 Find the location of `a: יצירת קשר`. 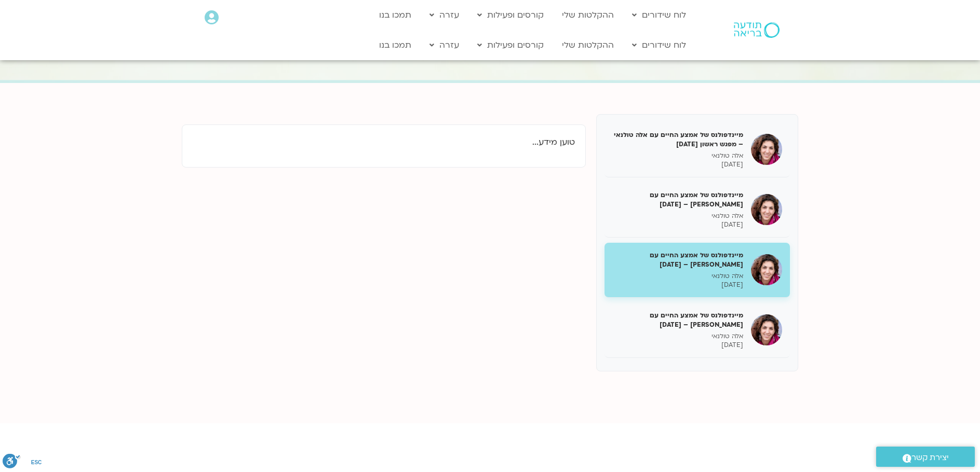

a: יצירת קשר is located at coordinates (926, 457).